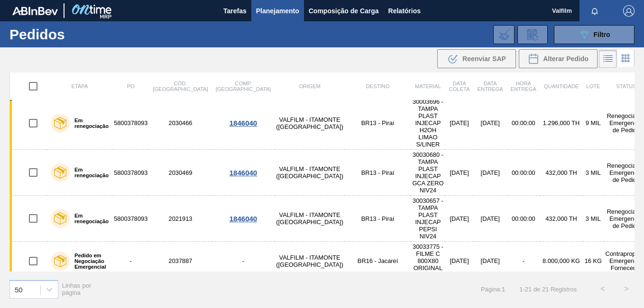  What do you see at coordinates (427, 172) in the screenshot?
I see `td: 30030680 - TAMPA PLAST INJECAP GCA ZERO NIV24` at bounding box center [427, 172].